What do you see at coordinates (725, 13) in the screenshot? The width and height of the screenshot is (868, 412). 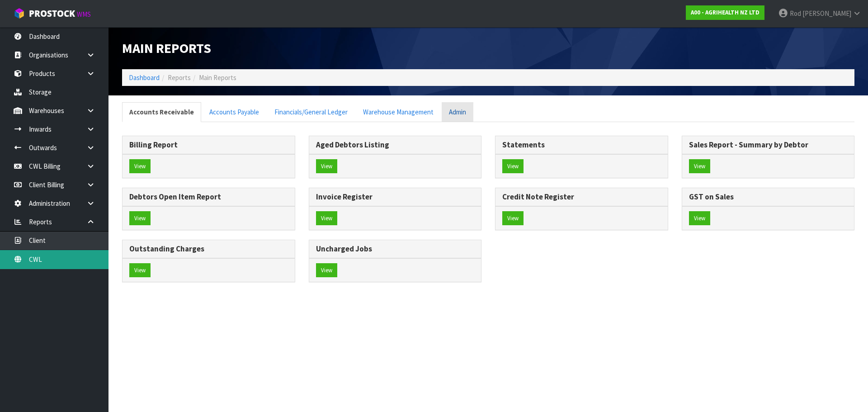 I see `a: A00 - AGRIHEALTH NZ LTD` at bounding box center [725, 13].